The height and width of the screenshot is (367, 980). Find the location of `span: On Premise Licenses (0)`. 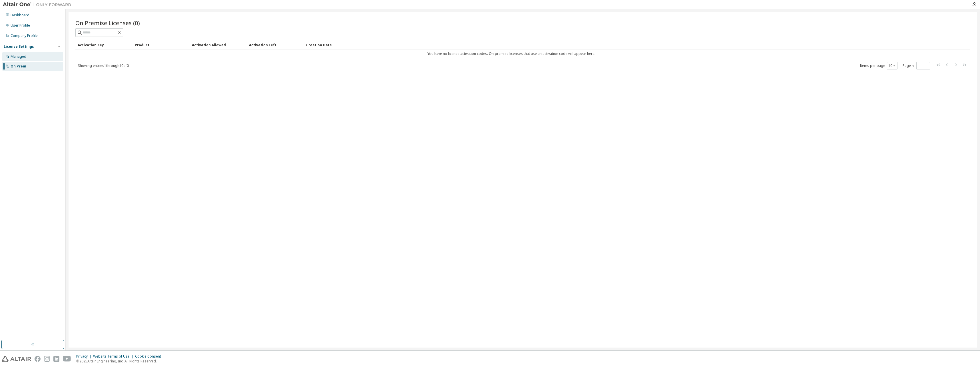

span: On Premise Licenses (0) is located at coordinates (107, 23).